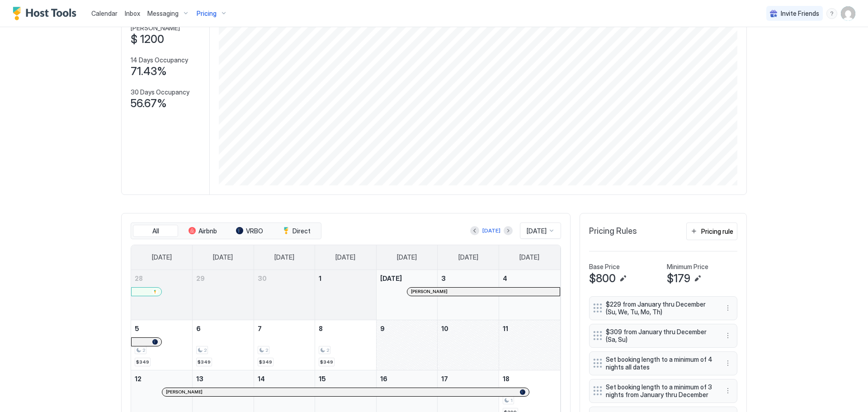  Describe the element at coordinates (345, 328) in the screenshot. I see `a: October 8, 2025` at that location.